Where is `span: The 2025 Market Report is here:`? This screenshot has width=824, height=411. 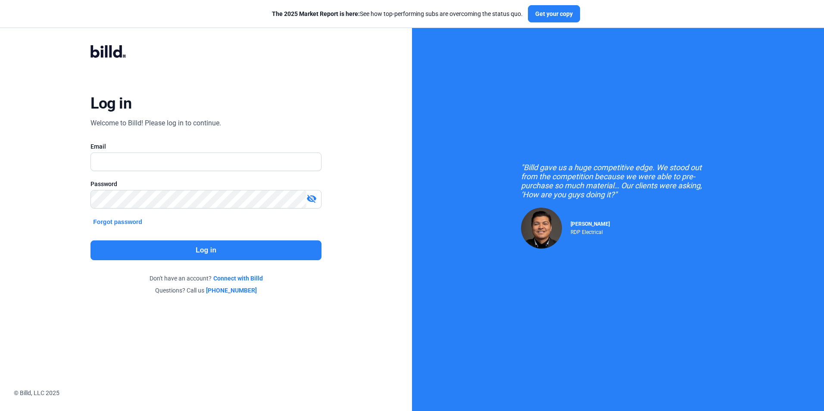 span: The 2025 Market Report is here: is located at coordinates (316, 14).